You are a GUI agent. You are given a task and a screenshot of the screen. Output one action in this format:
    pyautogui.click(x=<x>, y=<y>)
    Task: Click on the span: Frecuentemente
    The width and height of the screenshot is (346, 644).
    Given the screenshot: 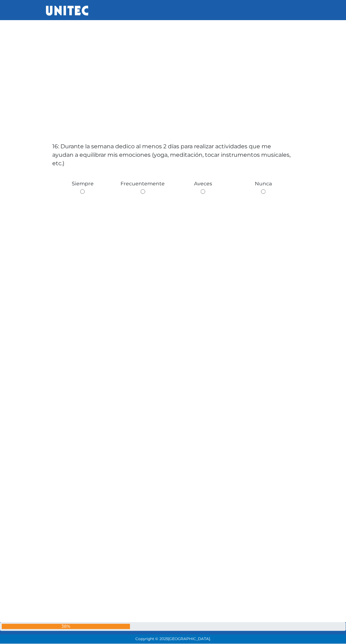 What is the action you would take?
    pyautogui.click(x=143, y=183)
    